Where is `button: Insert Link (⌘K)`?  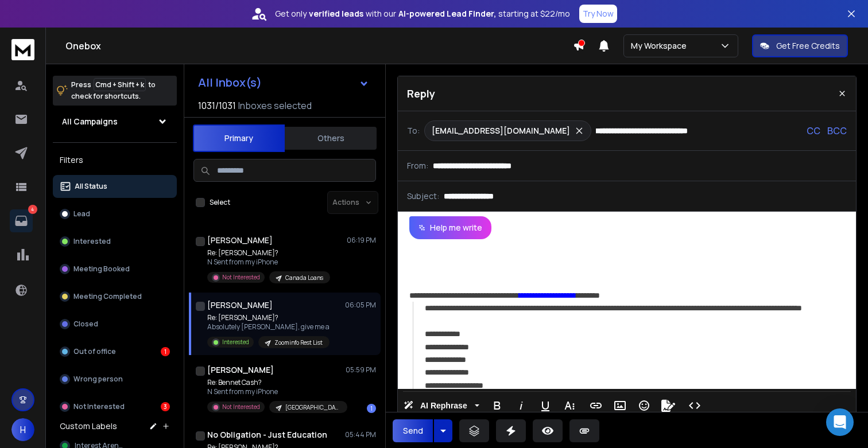
button: Insert Link (⌘K) is located at coordinates (596, 406).